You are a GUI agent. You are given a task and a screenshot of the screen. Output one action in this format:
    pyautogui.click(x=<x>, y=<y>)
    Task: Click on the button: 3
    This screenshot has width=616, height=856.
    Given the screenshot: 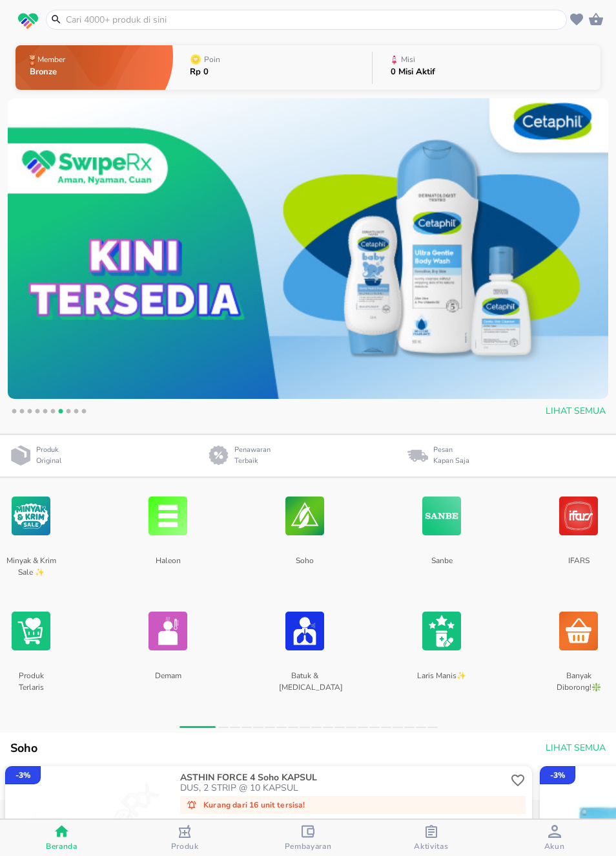 What is the action you would take?
    pyautogui.click(x=30, y=413)
    